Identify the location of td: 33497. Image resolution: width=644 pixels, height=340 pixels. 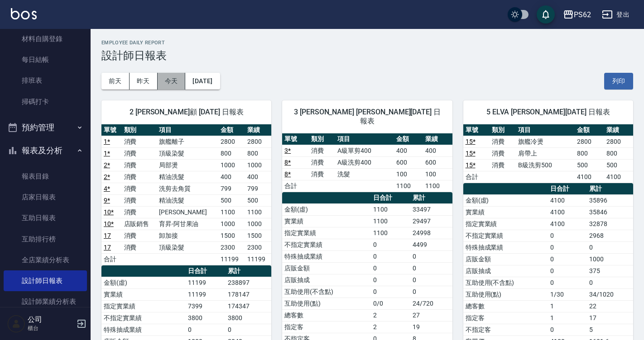
(431, 209).